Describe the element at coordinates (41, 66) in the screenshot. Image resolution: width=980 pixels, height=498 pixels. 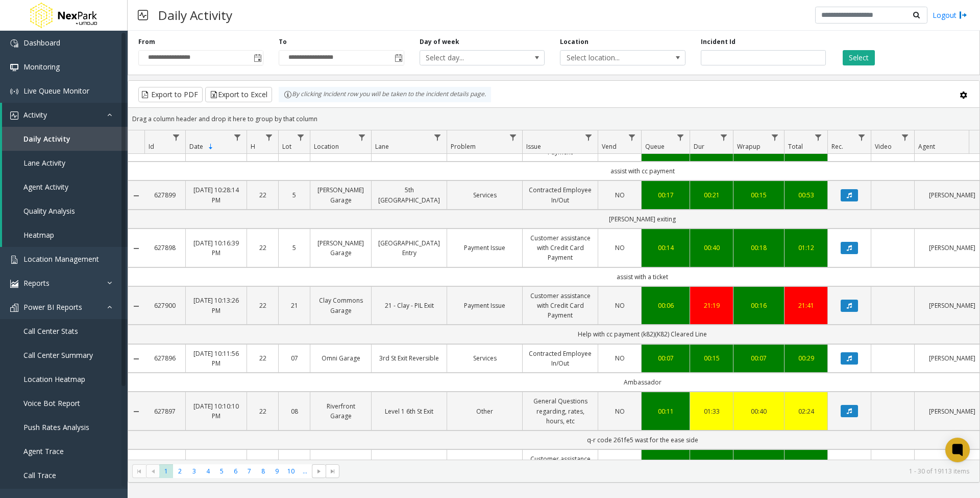
I see `span: Monitoring` at that location.